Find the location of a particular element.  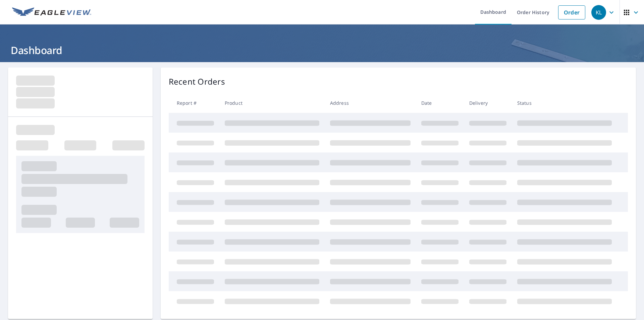

th: Product is located at coordinates (272, 102).